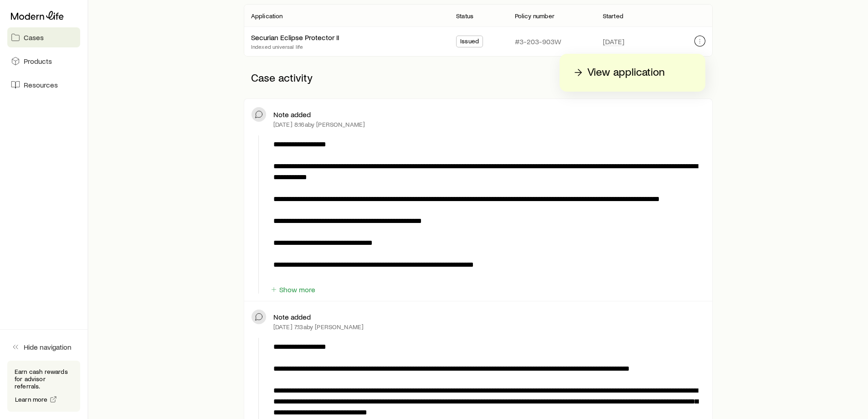 The width and height of the screenshot is (868, 419). Describe the element at coordinates (293, 289) in the screenshot. I see `button: Show more` at that location.